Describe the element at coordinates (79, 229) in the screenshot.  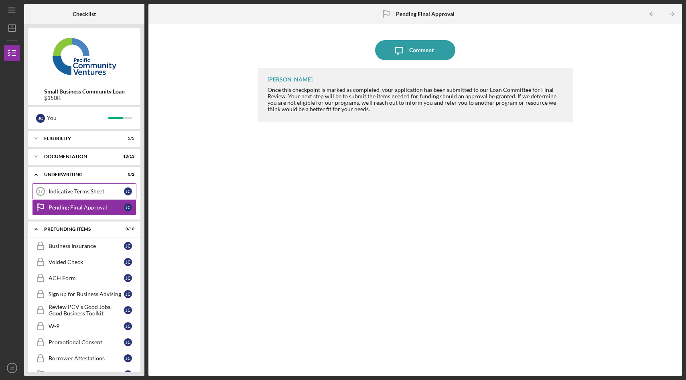
I see `div: Prefunding Items` at that location.